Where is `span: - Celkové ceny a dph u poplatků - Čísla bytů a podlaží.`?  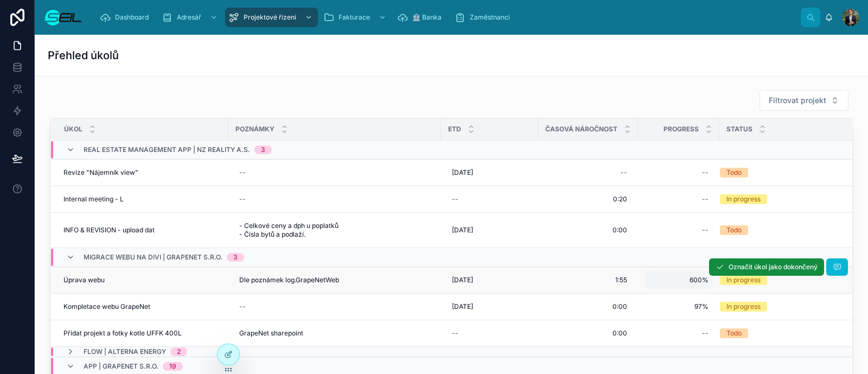 span: - Celkové ceny a dph u poplatků - Čísla bytů a podlaží. is located at coordinates (323, 230).